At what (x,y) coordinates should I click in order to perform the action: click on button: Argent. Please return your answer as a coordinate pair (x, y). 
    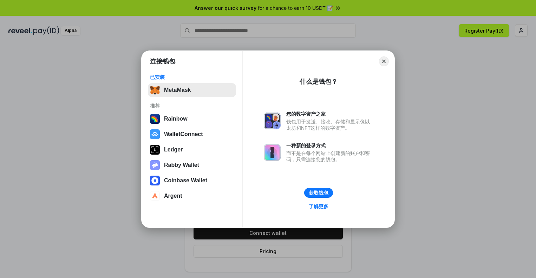
    Looking at the image, I should click on (192, 196).